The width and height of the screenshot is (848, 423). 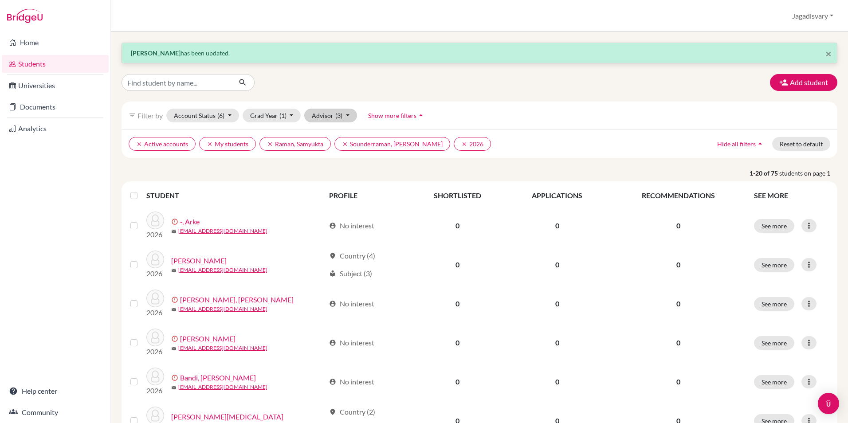 What do you see at coordinates (55, 64) in the screenshot?
I see `a: Students` at bounding box center [55, 64].